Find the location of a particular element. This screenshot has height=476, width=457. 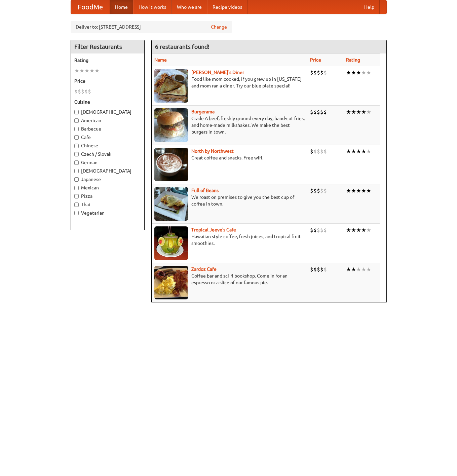

input: Pizza is located at coordinates (76, 196).